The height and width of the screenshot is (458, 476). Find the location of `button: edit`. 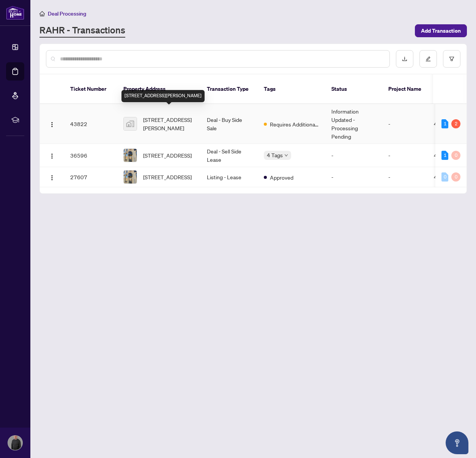

button: edit is located at coordinates (428, 59).